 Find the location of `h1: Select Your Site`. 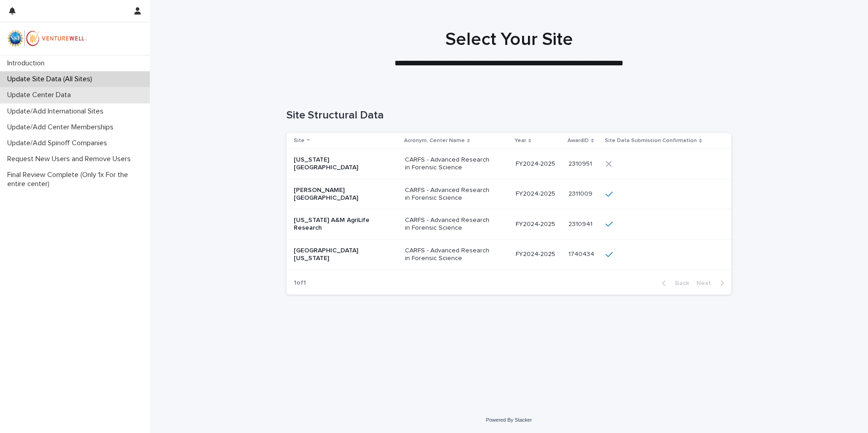

h1: Select Your Site is located at coordinates (509, 39).